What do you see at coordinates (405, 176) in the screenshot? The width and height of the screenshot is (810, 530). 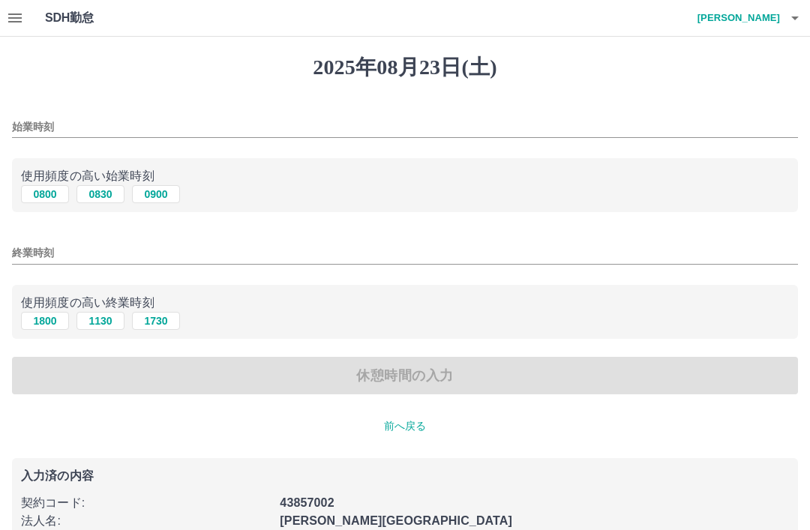 I see `p: 使用頻度の高い始業時刻` at bounding box center [405, 176].